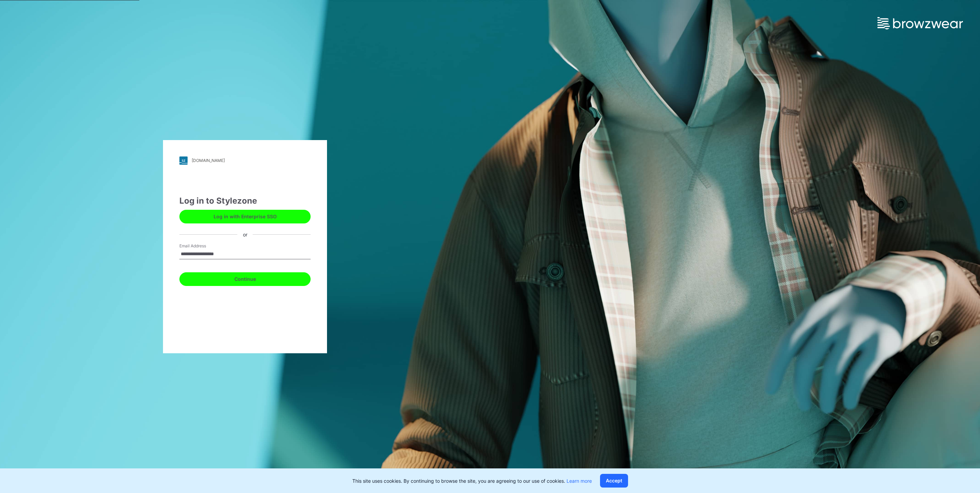  What do you see at coordinates (183, 161) in the screenshot?
I see `img: stylezone-logo.562084cfcfab977791bfbf7441f1a819.svg` at bounding box center [183, 161].